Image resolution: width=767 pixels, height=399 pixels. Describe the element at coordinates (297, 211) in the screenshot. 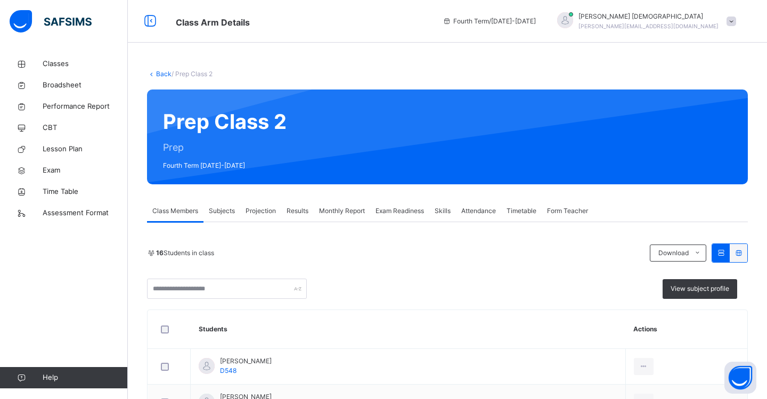

I see `span: Results` at that location.